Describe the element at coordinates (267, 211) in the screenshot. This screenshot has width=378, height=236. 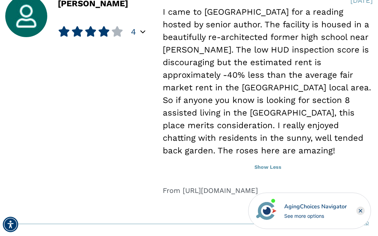
I see `img: avatar` at that location.